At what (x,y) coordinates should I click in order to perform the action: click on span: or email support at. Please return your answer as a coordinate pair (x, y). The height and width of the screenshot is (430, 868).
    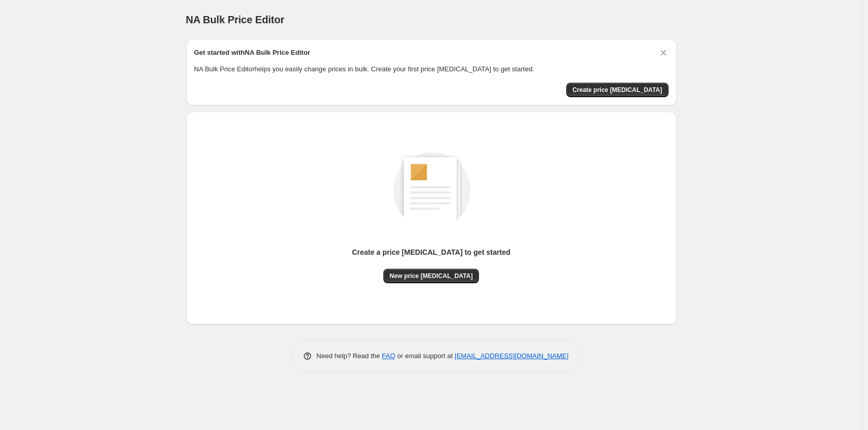
    Looking at the image, I should click on (425, 355).